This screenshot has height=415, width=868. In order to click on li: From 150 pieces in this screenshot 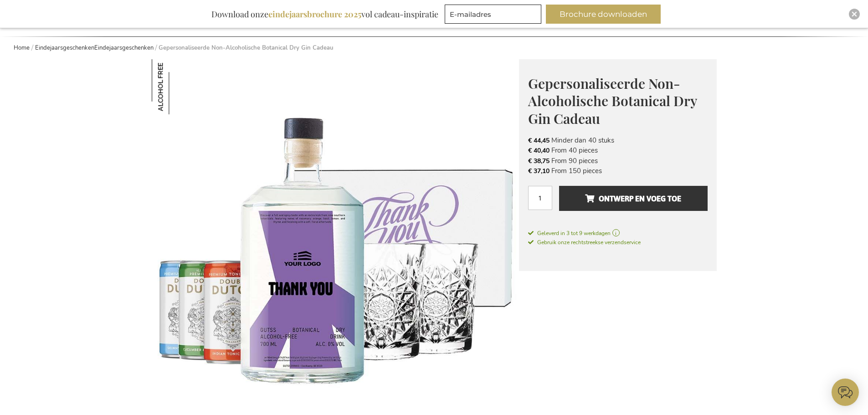, I will do `click(618, 171)`.